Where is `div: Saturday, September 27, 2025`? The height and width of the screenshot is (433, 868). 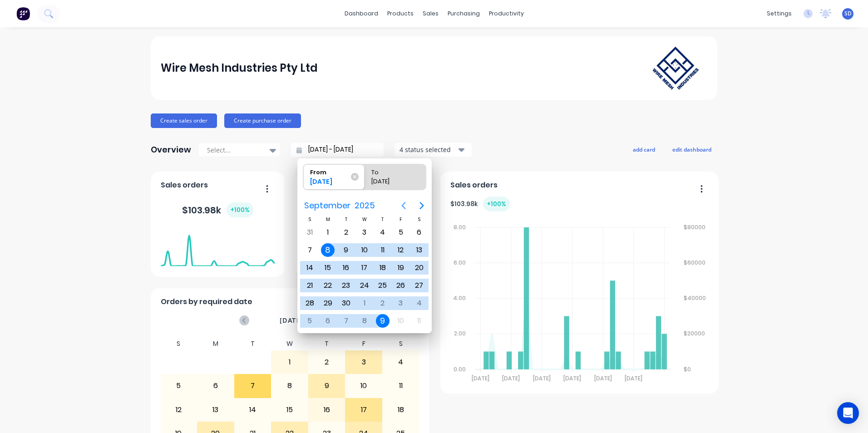 div: Saturday, September 27, 2025 is located at coordinates (419, 285).